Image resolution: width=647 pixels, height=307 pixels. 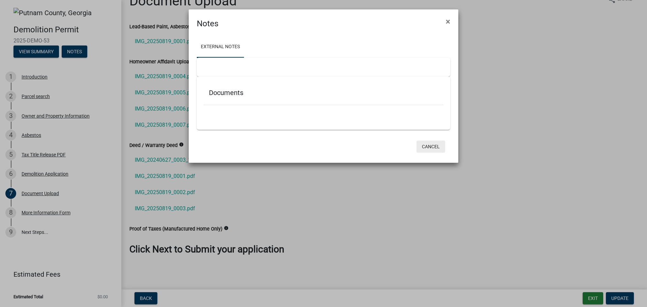 What do you see at coordinates (324, 93) in the screenshot?
I see `h5: Documents` at bounding box center [324, 93].